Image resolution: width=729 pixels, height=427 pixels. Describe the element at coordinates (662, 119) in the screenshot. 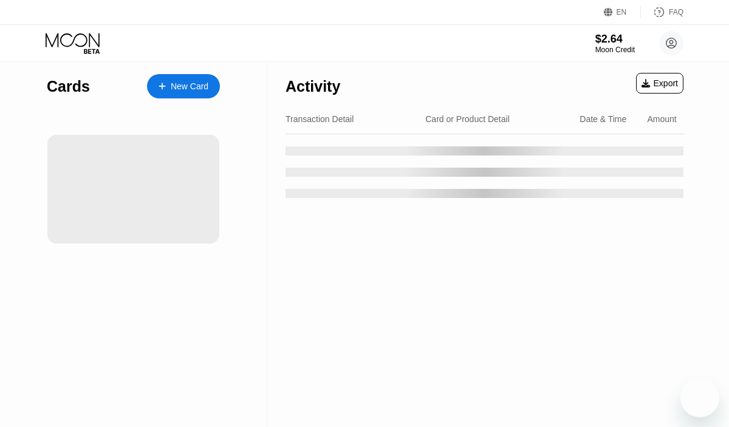

I see `div: Amount` at that location.